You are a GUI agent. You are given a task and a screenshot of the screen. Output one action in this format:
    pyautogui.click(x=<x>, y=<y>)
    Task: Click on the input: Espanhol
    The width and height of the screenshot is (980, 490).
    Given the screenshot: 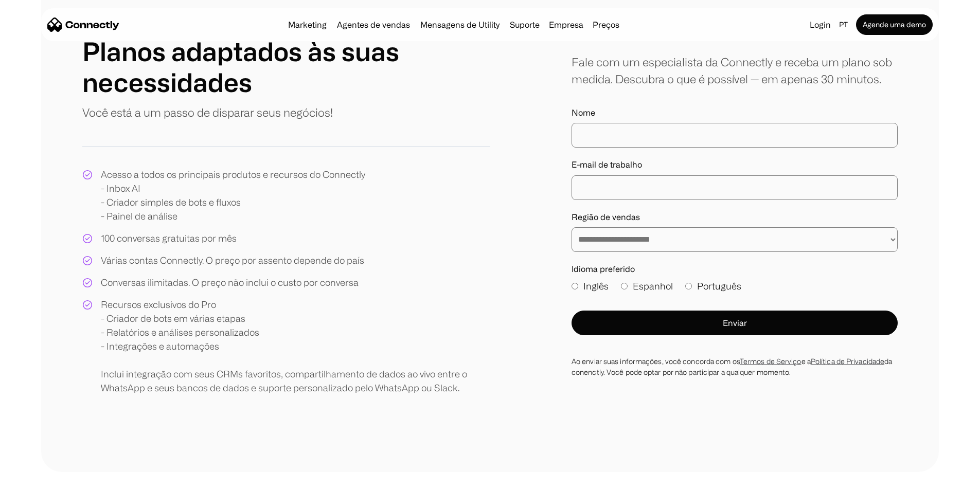 What is the action you would take?
    pyautogui.click(x=624, y=286)
    